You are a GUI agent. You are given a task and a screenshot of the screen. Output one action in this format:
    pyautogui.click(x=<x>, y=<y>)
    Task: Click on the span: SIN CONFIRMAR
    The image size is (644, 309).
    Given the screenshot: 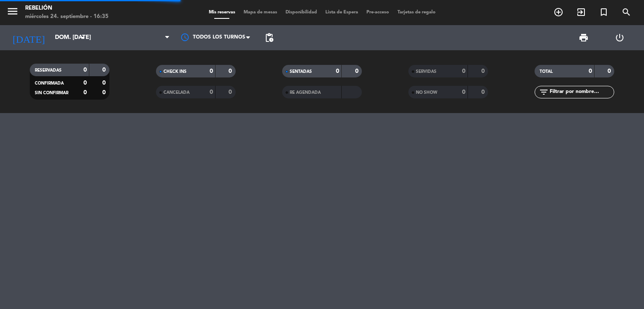 What is the action you would take?
    pyautogui.click(x=51, y=93)
    